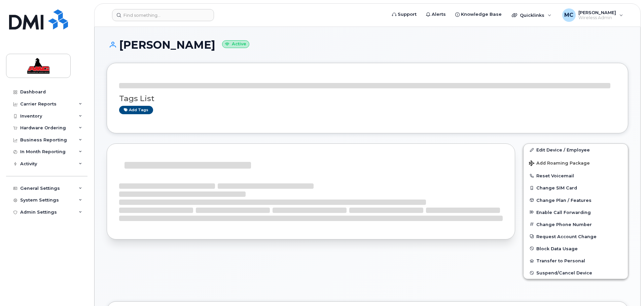 This screenshot has width=644, height=306. Describe the element at coordinates (576, 163) in the screenshot. I see `button: Add Roaming Package` at that location.